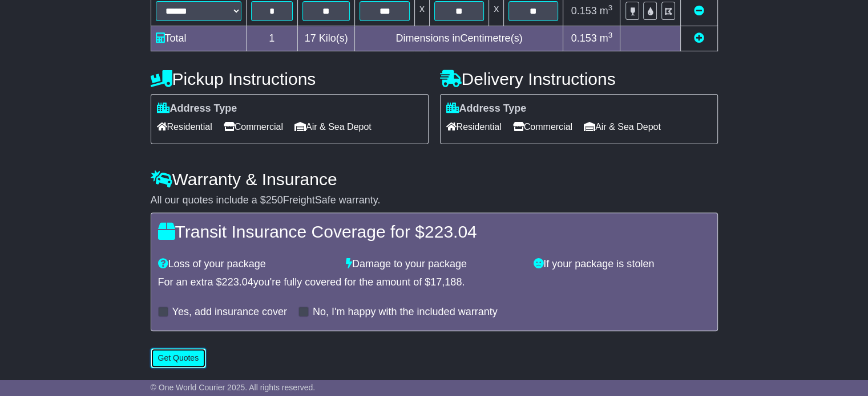 Image resolution: width=868 pixels, height=396 pixels. What do you see at coordinates (198, 39) in the screenshot?
I see `td: Total` at bounding box center [198, 39].